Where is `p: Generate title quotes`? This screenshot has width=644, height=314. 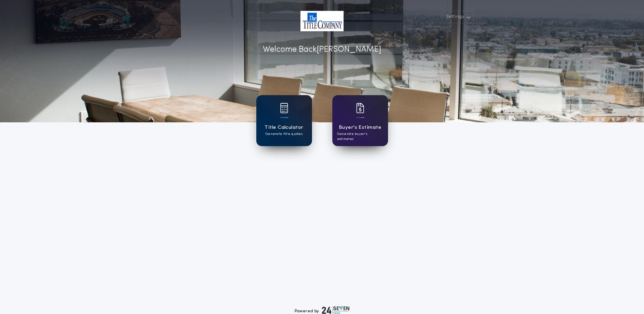
p: Generate title quotes is located at coordinates (284, 133).